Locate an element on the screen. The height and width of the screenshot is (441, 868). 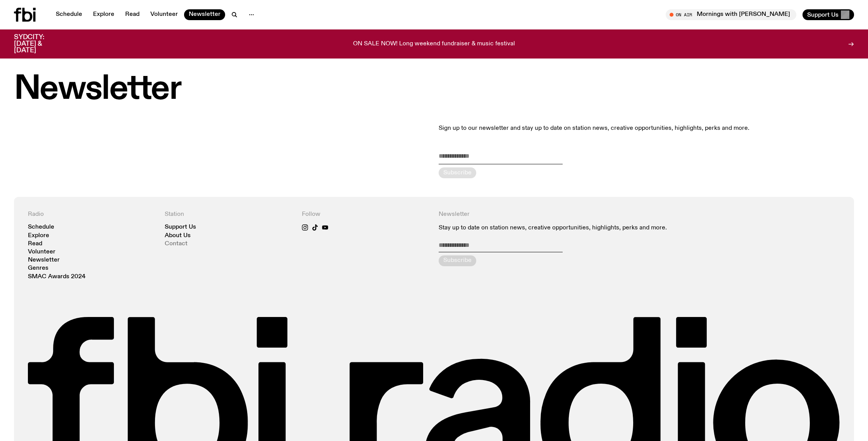
button: Support Us is located at coordinates (828, 15).